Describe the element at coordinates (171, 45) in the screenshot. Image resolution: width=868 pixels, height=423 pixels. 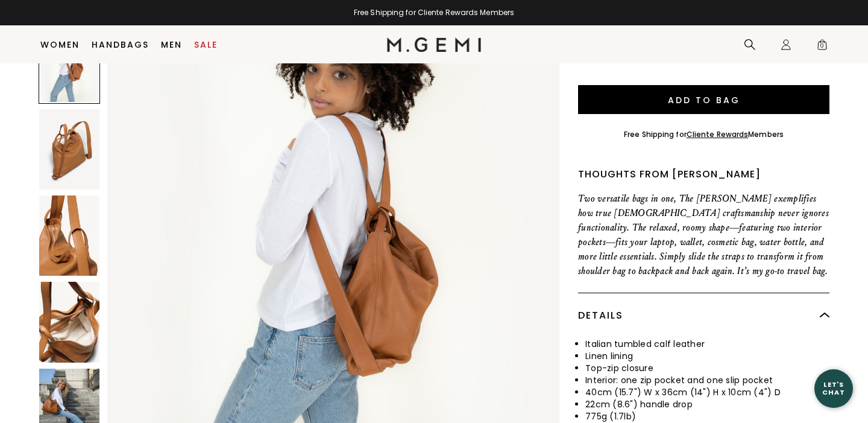
I see `a: Men` at that location.